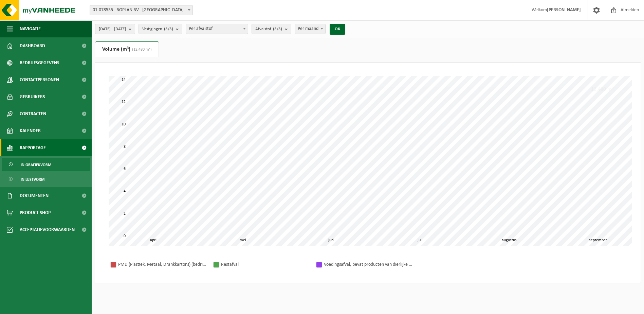  What do you see at coordinates (265, 265) in the screenshot?
I see `div: Restafval` at bounding box center [265, 265].